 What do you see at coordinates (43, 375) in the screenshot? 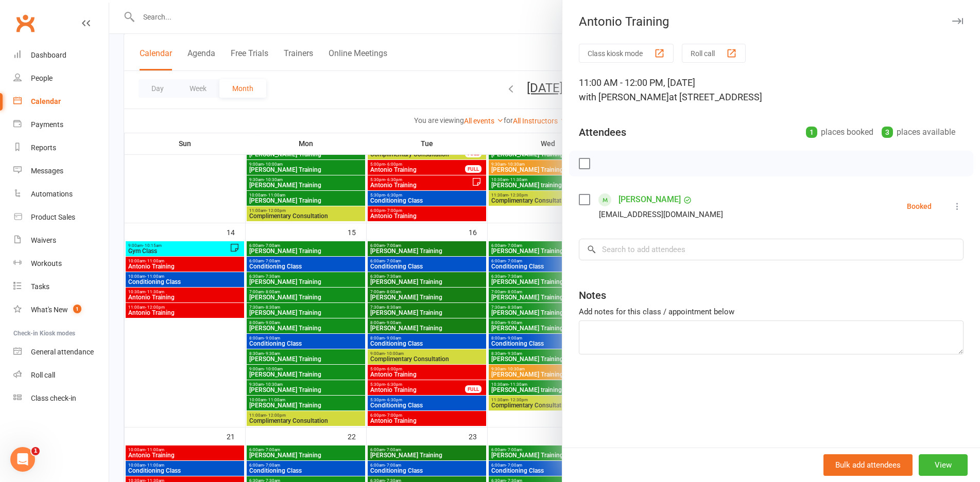
I see `div: Roll call` at bounding box center [43, 375].